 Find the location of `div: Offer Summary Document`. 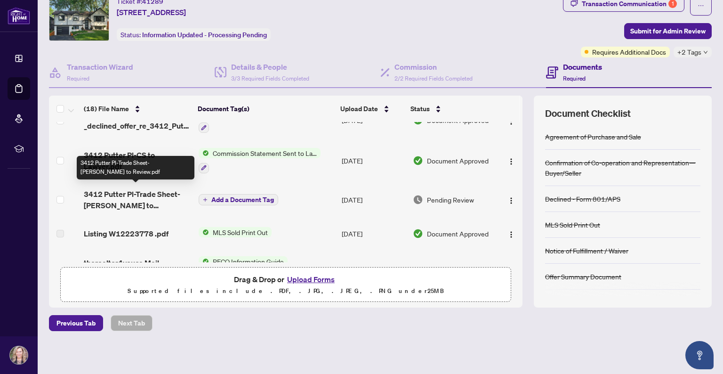

div: Offer Summary Document is located at coordinates (583, 276).